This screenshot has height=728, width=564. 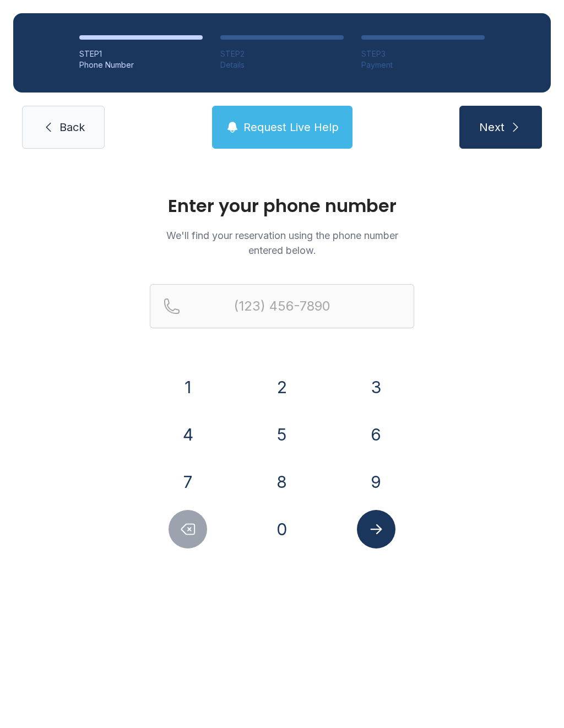 I want to click on button: Submit lookup form, so click(x=376, y=529).